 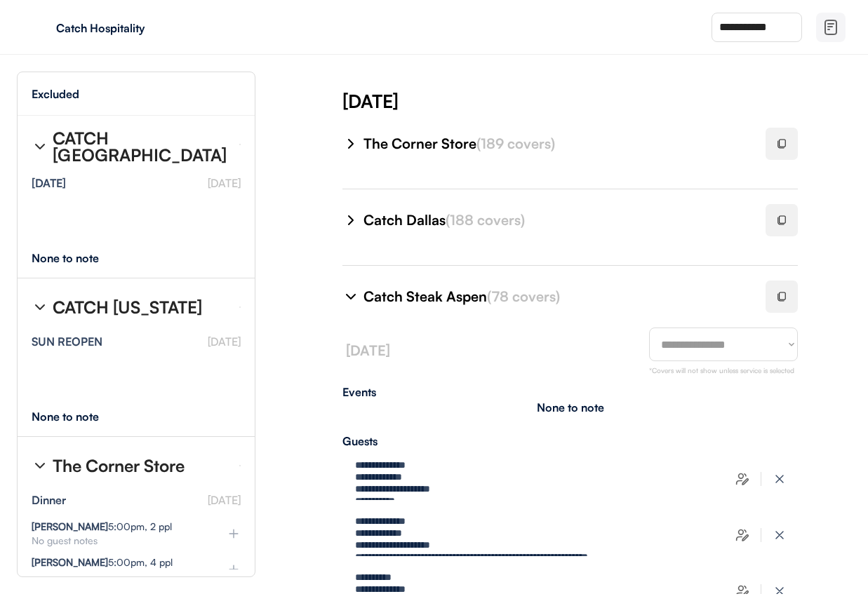 I want to click on div: Events, so click(x=570, y=392).